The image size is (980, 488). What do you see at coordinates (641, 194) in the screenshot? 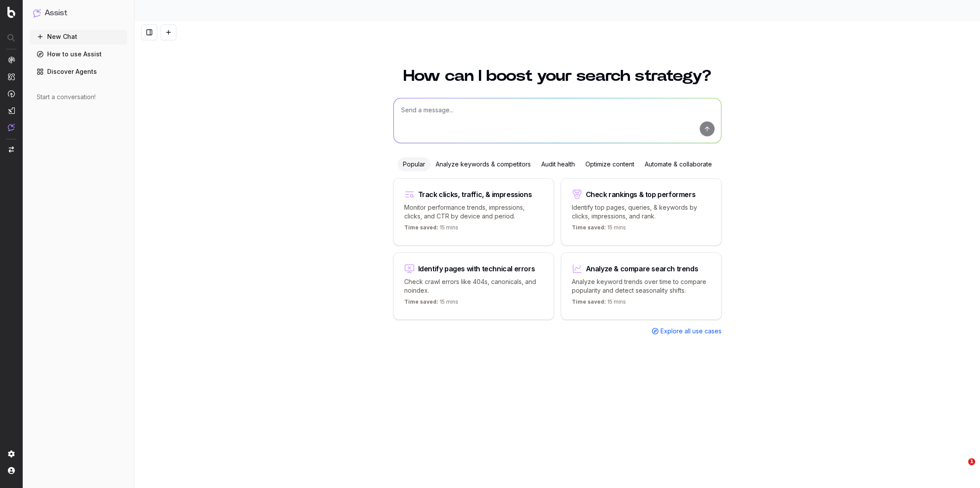
I see `div: Check rankings & top performers` at bounding box center [641, 194].